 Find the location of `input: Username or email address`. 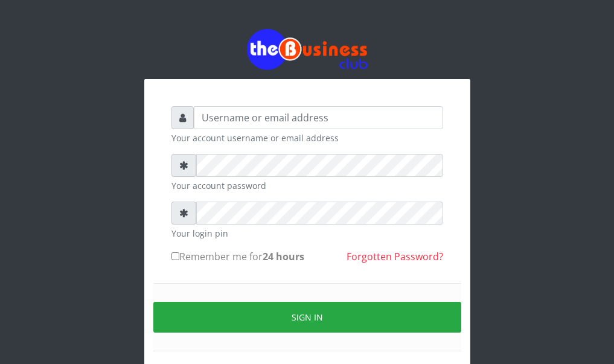

input: Username or email address is located at coordinates (318, 118).